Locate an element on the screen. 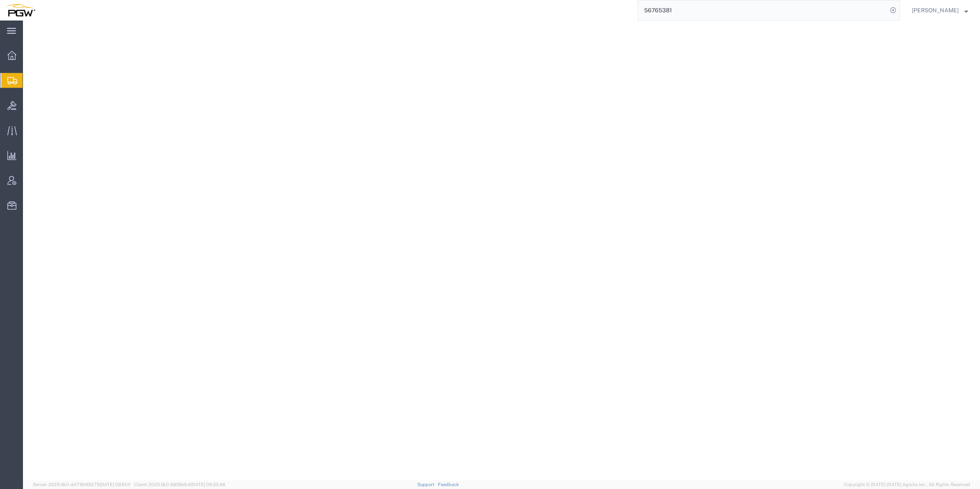 This screenshot has width=980, height=489. input: Search for shipment number, reference number is located at coordinates (763, 10).